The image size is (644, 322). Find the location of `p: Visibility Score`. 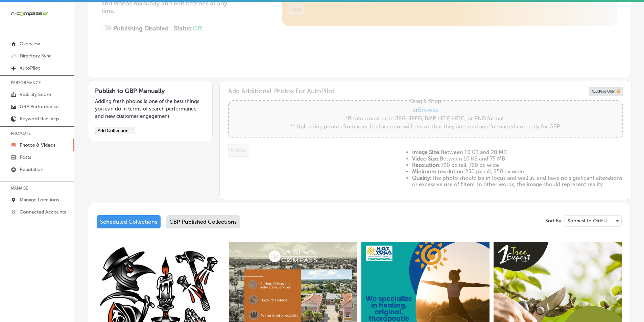

p: Visibility Score is located at coordinates (35, 94).